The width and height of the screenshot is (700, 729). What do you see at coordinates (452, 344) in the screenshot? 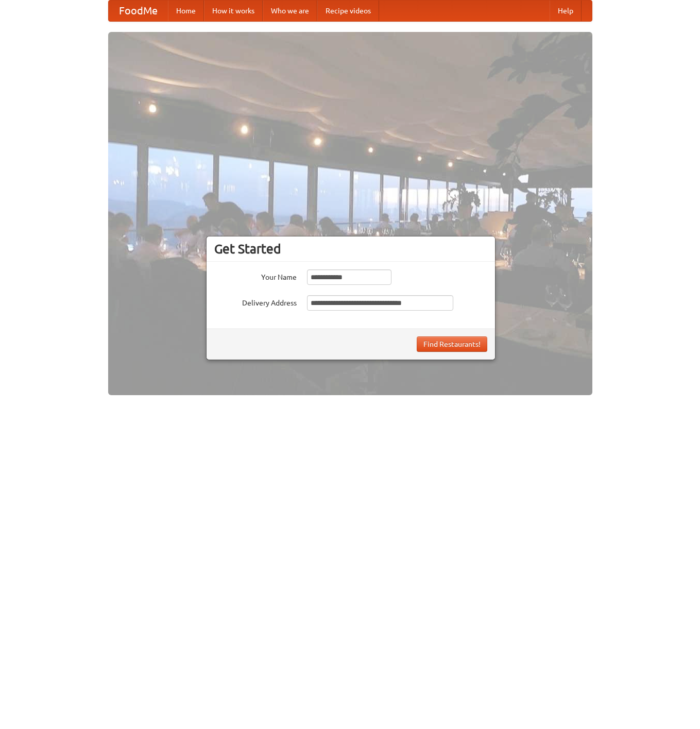
I see `button: Find Restaurants!` at bounding box center [452, 344].